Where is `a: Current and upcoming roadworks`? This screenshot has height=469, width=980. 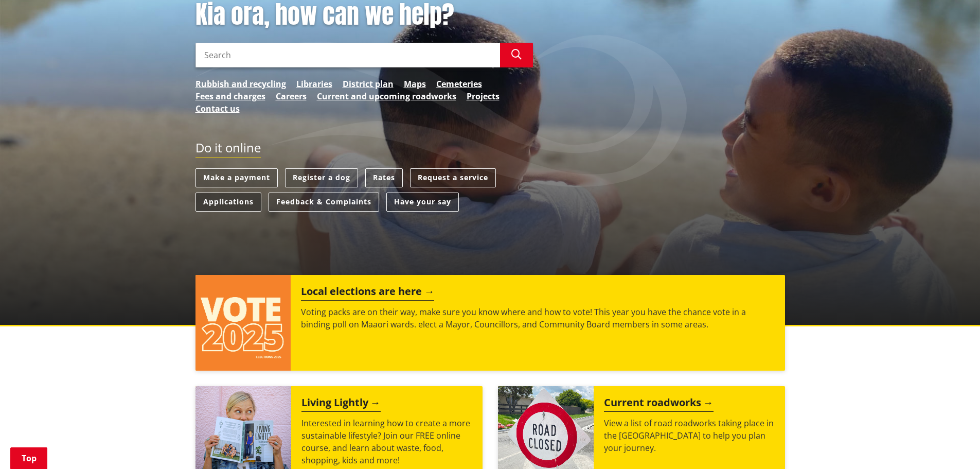
a: Current and upcoming roadworks is located at coordinates (386, 96).